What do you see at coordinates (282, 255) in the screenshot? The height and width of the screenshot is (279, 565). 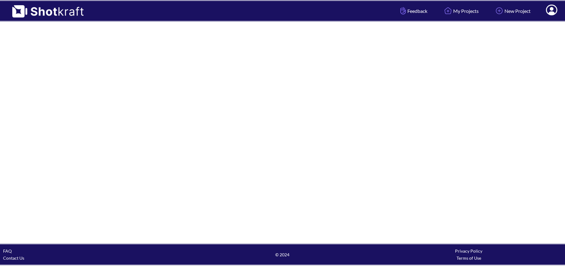 I see `span: © 2024` at bounding box center [282, 255].